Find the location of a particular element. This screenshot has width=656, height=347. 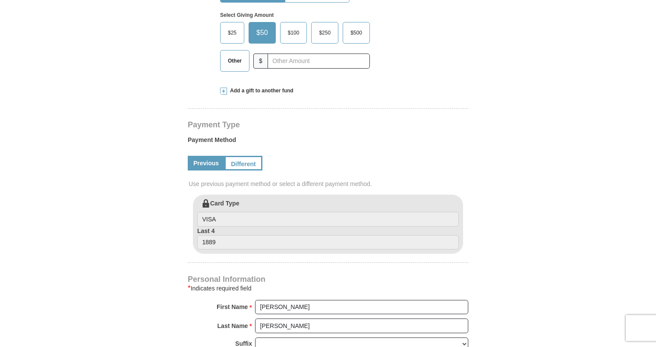

label: Last 4 is located at coordinates (328, 238).